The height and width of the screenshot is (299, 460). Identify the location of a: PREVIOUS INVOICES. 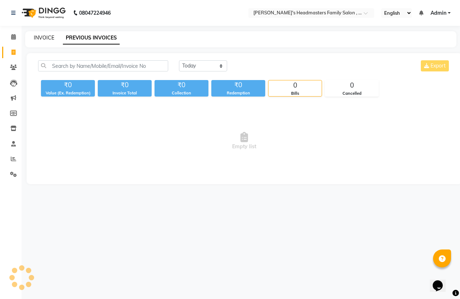
(91, 38).